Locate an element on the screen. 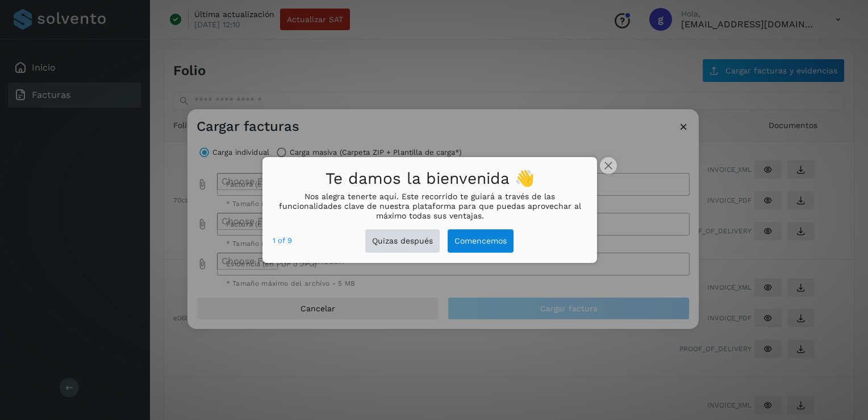 The width and height of the screenshot is (868, 420). div: Te damos la bienvenida 👋Nos alegra tenerte aquí. Este recorrido te guiará a través de las funcion... is located at coordinates (430, 210).